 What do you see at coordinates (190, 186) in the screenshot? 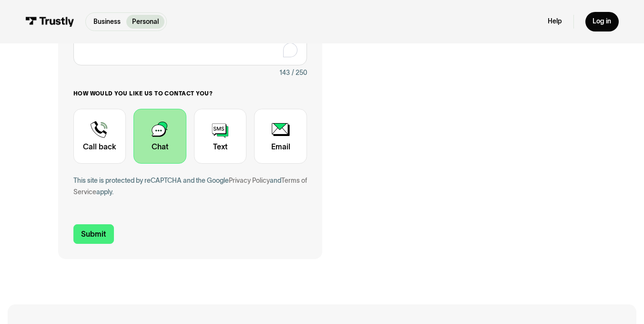
I see `a: Terms of Service` at bounding box center [190, 186].